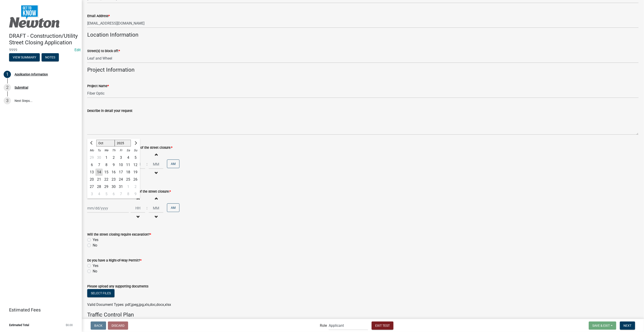  I want to click on button: Discard, so click(118, 325).